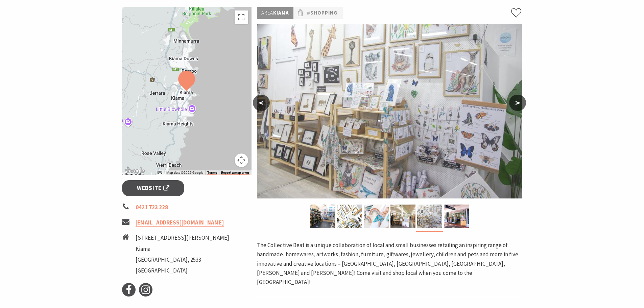 This screenshot has height=308, width=644. I want to click on a: Open this area in Google Maps (opens a new window), so click(134, 171).